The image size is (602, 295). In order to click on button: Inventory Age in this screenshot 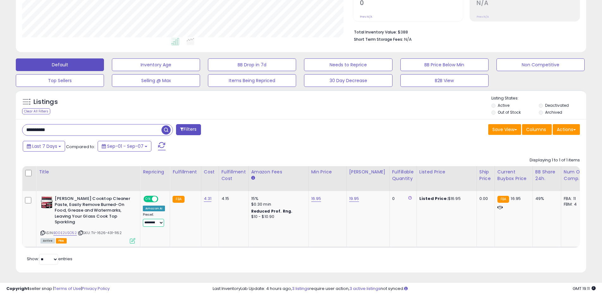, I will do `click(156, 65)`.